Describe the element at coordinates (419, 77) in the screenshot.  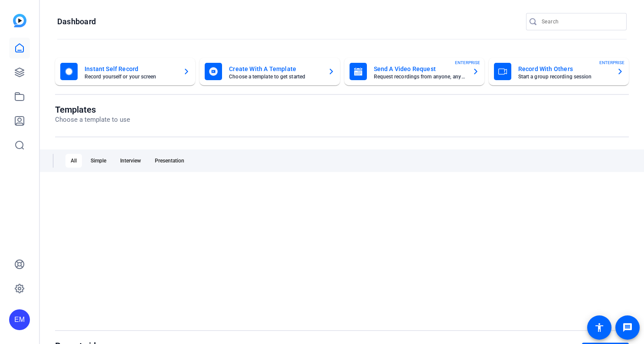
I see `mat-card-subtitle: Request recordings from anyone, anywhere` at that location.